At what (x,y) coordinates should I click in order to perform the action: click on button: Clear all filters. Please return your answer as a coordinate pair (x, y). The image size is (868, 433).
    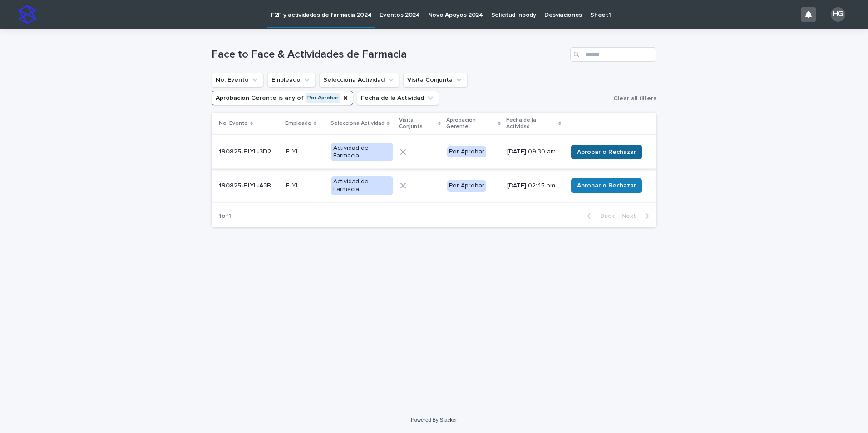
    Looking at the image, I should click on (633, 99).